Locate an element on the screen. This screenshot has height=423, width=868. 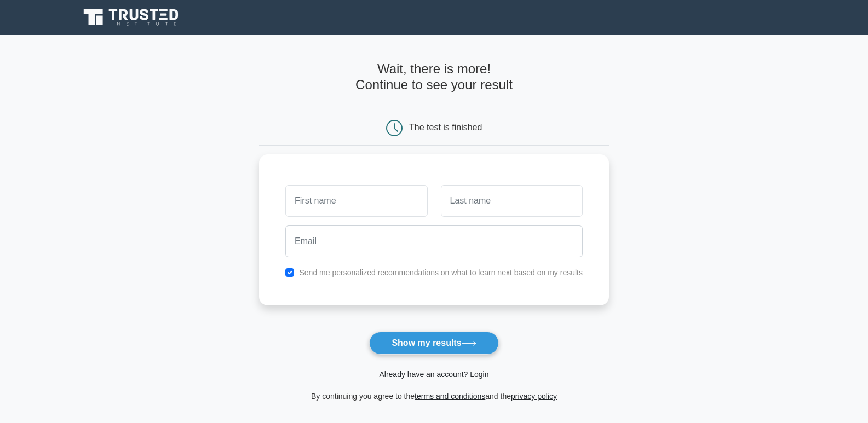
a: terms and conditions is located at coordinates (450, 396).